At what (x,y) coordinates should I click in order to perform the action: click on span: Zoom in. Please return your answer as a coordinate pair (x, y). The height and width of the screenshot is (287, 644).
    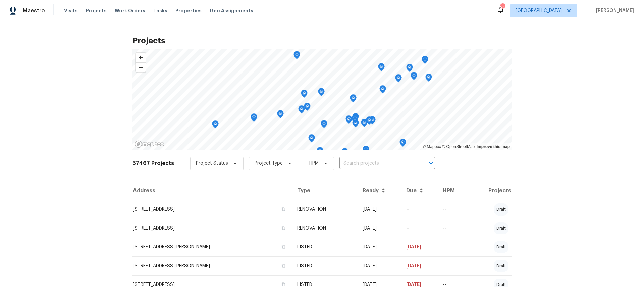
    Looking at the image, I should click on (141, 58).